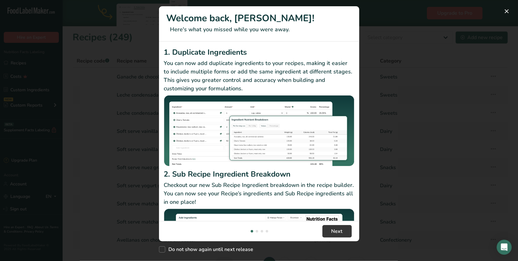  I want to click on div: Open Intercom Messenger, so click(504, 247).